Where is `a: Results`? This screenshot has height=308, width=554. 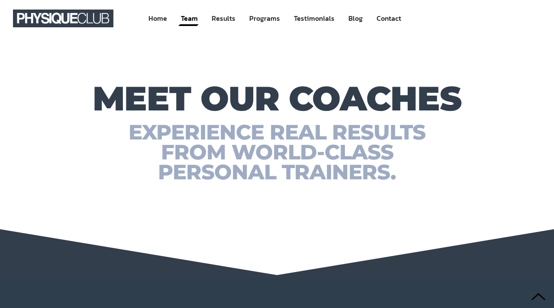 a: Results is located at coordinates (223, 18).